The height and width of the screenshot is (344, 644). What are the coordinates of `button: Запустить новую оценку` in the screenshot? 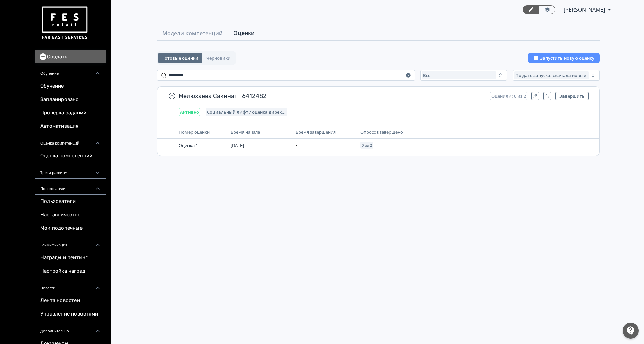 It's located at (563, 58).